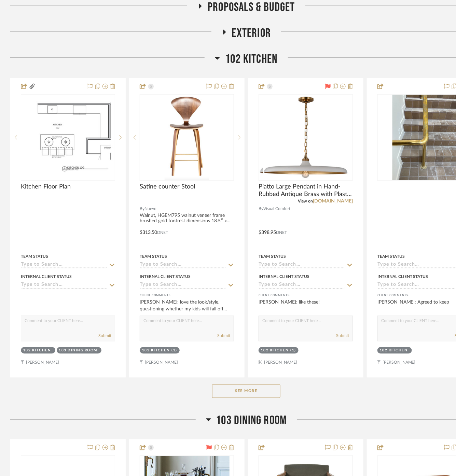 The height and width of the screenshot is (476, 456). Describe the element at coordinates (246, 391) in the screenshot. I see `button: See More` at that location.